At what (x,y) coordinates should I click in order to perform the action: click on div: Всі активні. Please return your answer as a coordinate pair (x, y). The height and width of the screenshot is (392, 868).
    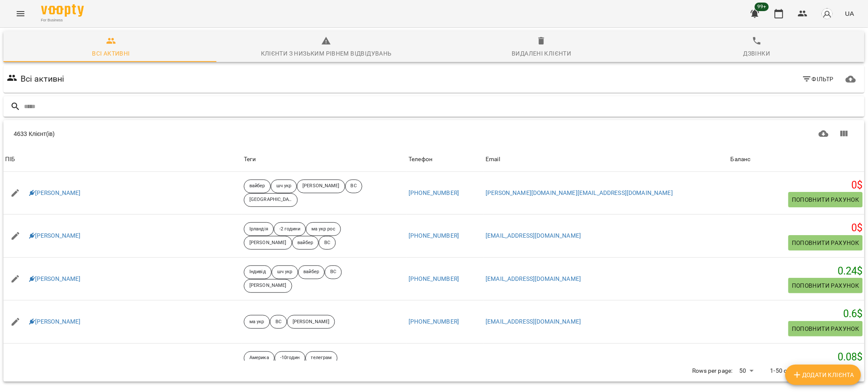
    Looking at the image, I should click on (111, 54).